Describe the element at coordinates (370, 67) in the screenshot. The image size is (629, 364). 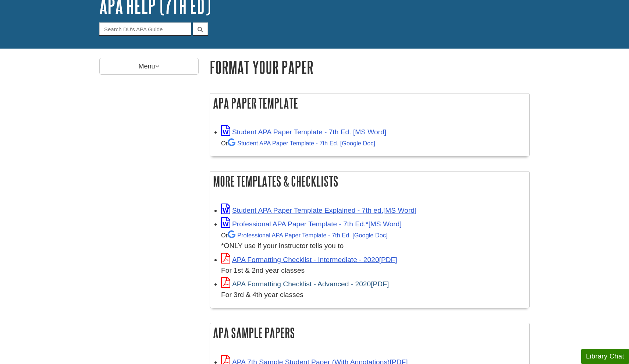
I see `h1: Format Your Paper` at that location.